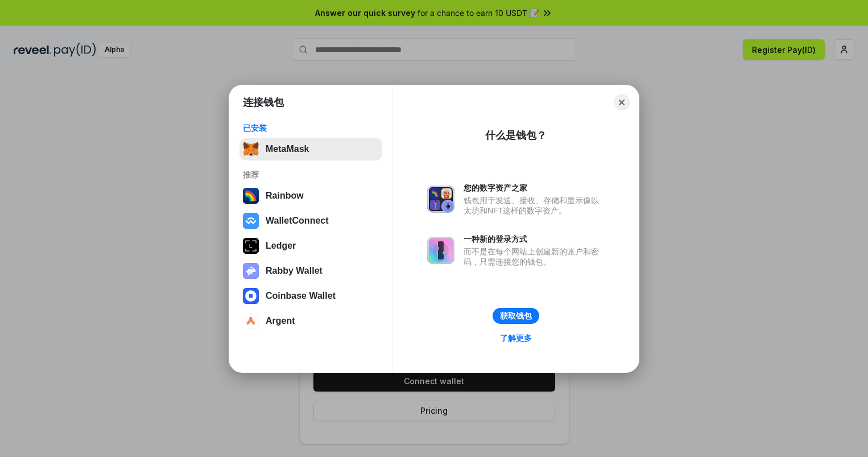  Describe the element at coordinates (622, 103) in the screenshot. I see `button: Close` at that location.